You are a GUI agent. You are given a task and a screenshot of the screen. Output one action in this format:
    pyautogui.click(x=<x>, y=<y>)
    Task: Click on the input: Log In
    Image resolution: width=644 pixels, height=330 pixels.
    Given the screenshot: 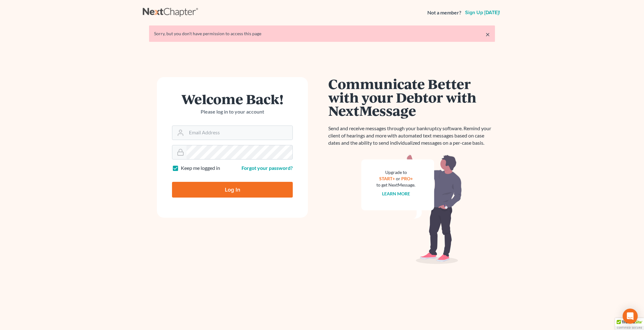 What is the action you would take?
    pyautogui.click(x=232, y=190)
    